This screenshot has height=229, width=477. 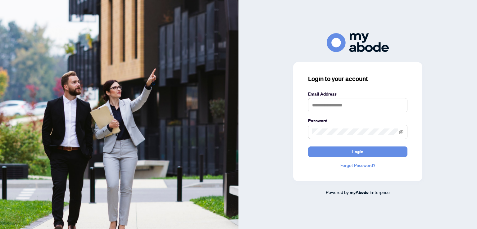 What do you see at coordinates (358, 166) in the screenshot?
I see `a: Forgot Password?` at bounding box center [358, 166].